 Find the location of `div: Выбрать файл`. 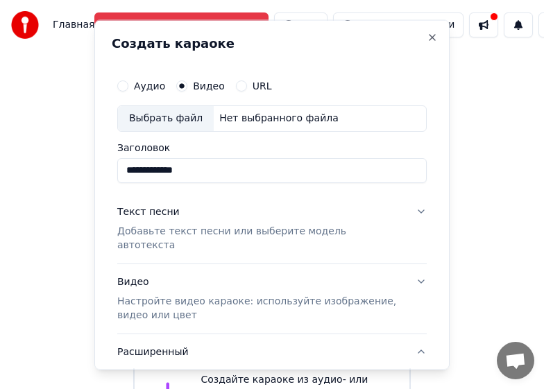

div: Выбрать файл is located at coordinates (166, 118).